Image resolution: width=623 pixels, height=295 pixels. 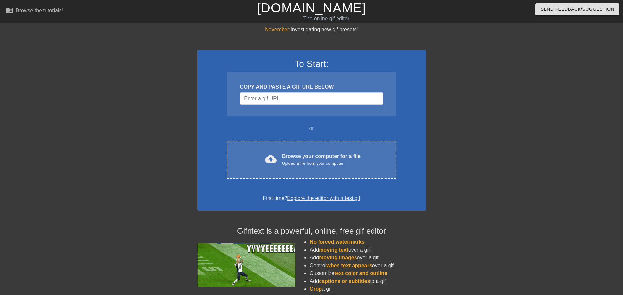 I want to click on h4: Gifntext is a powerful, online, free gif editor, so click(x=311, y=231).